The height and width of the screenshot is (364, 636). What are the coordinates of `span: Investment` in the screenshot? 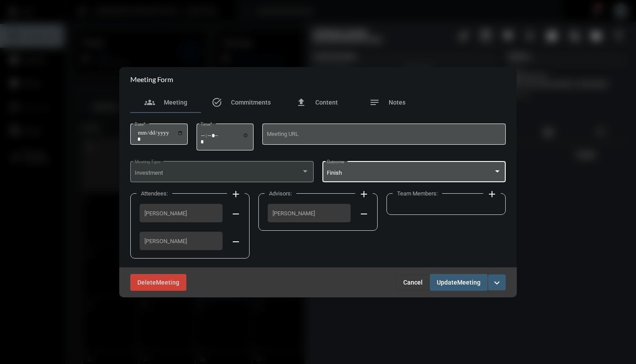 It's located at (149, 172).